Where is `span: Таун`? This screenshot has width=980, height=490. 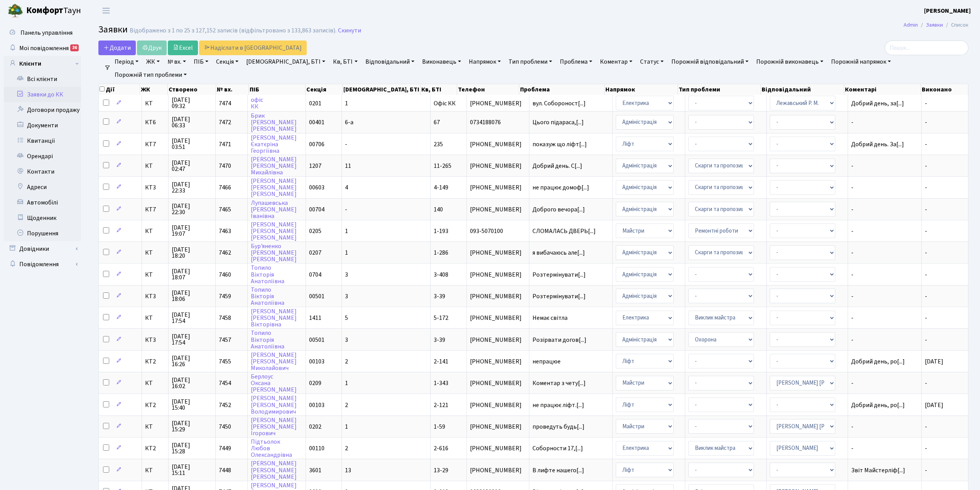
span: Таун is located at coordinates (53, 11).